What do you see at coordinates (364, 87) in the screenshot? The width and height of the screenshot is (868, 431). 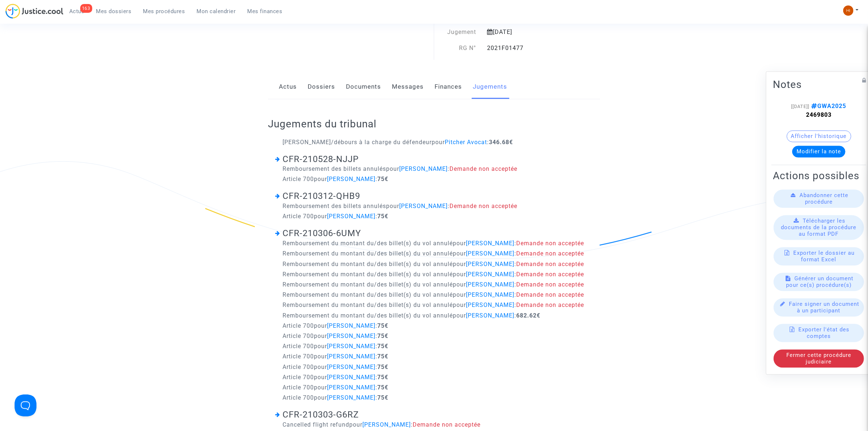 I see `a: Documents` at bounding box center [364, 87].